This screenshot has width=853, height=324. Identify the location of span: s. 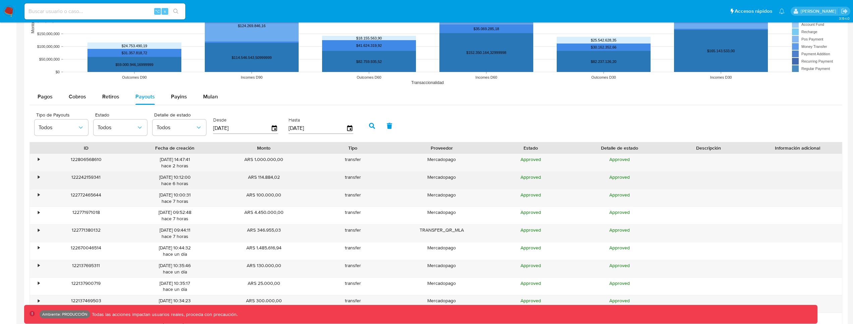
(165, 11).